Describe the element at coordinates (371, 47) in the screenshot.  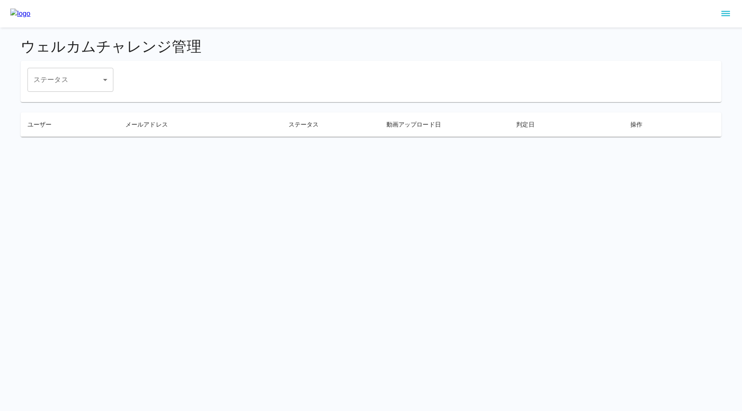
I see `h4: ウェルカムチャレンジ管理` at that location.